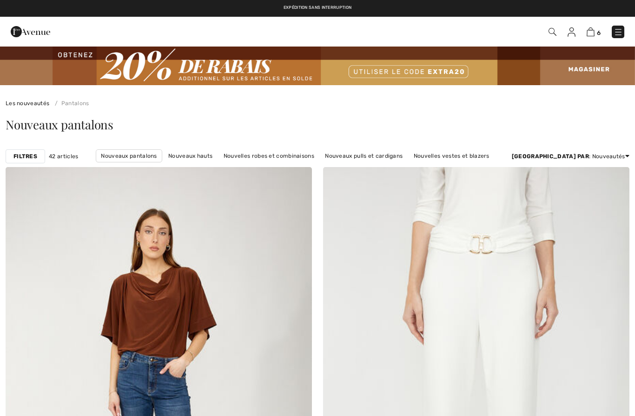 The width and height of the screenshot is (635, 416). What do you see at coordinates (70, 103) in the screenshot?
I see `a: Pantalons` at bounding box center [70, 103].